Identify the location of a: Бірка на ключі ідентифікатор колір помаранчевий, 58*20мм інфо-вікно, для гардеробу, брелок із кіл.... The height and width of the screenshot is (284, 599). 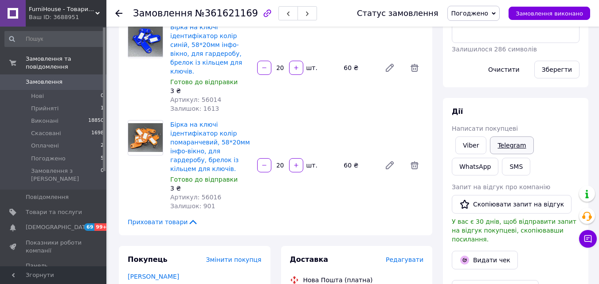
(210, 147).